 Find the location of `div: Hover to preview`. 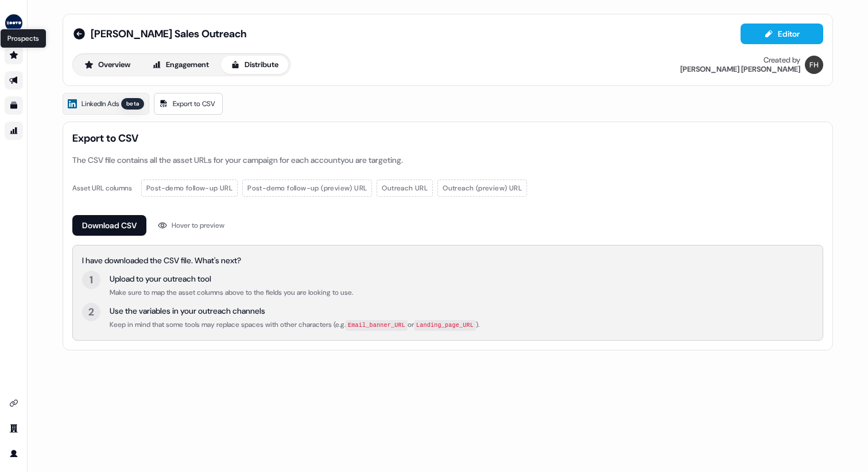

div: Hover to preview is located at coordinates (198, 225).